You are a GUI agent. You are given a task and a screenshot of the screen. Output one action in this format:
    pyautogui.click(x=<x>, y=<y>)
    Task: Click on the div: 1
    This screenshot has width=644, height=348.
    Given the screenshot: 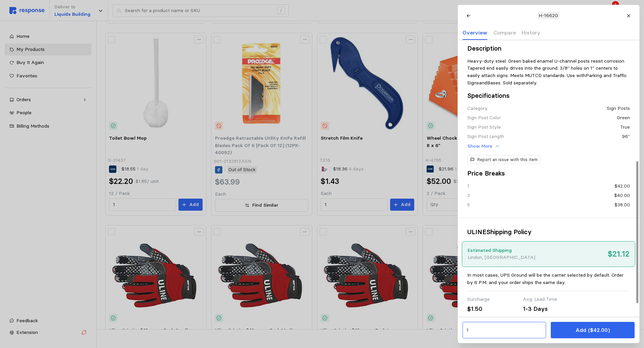 What is the action you would take?
    pyautogui.click(x=468, y=186)
    